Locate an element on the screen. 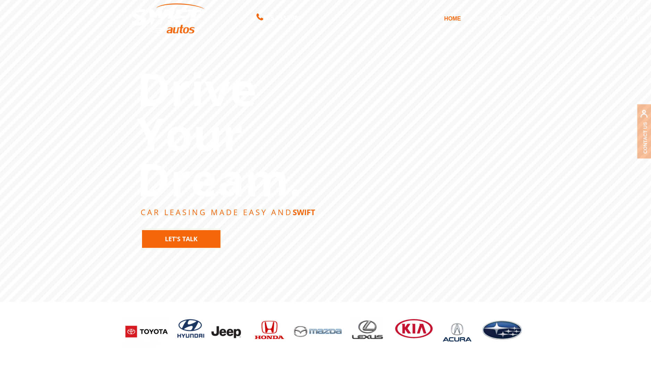 The height and width of the screenshot is (374, 651). img: lexas logo is located at coordinates (368, 329).